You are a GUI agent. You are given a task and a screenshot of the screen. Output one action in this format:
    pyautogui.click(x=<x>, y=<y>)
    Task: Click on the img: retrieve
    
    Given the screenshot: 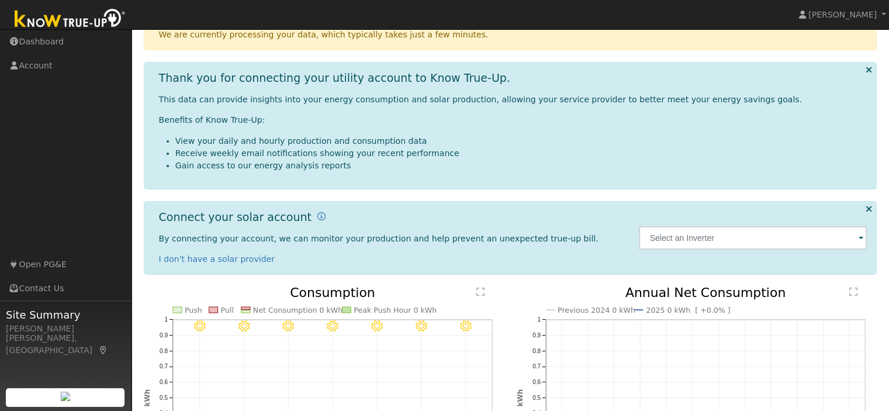 What is the action you would take?
    pyautogui.click(x=65, y=396)
    